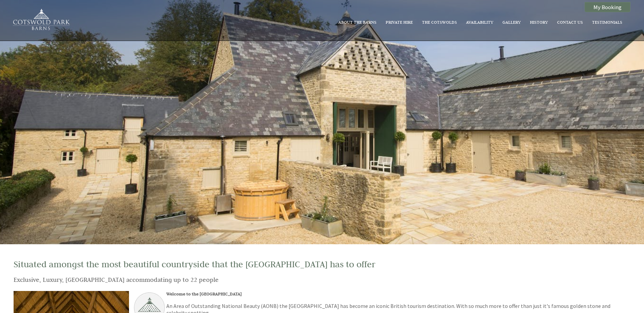 The image size is (644, 313). Describe the element at coordinates (41, 20) in the screenshot. I see `img: Cotswold Park Barns` at that location.